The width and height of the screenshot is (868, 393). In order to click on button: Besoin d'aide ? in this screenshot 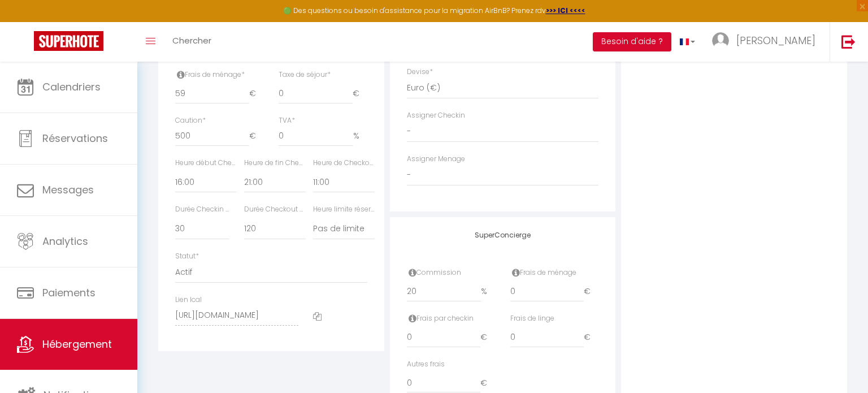, I will do `click(631, 42)`.